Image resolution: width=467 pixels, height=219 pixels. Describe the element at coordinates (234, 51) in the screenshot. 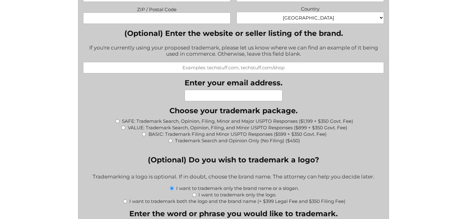

I see `div: If you're currently using your proposed trademark, please let us know where we can find an exampl...` at that location.